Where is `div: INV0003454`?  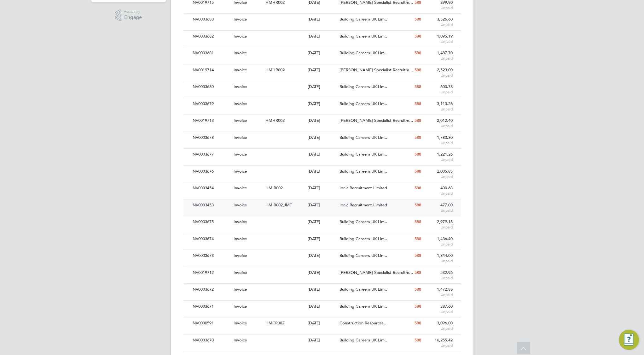 div: INV0003454 is located at coordinates (211, 187).